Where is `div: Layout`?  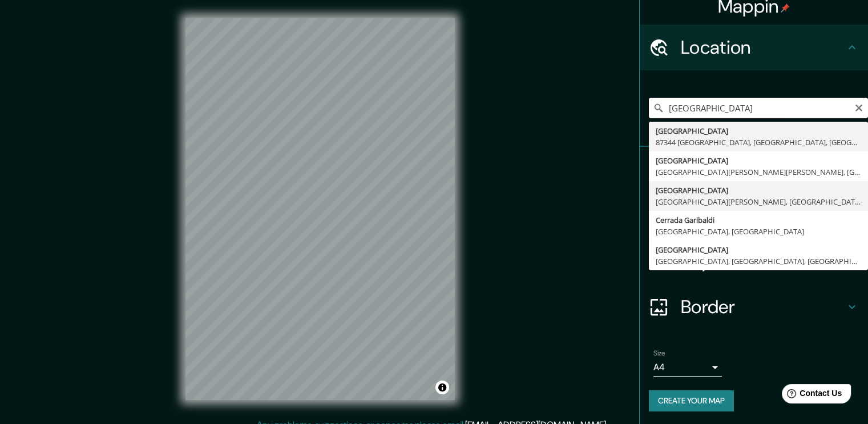 div: Layout is located at coordinates (754, 261).